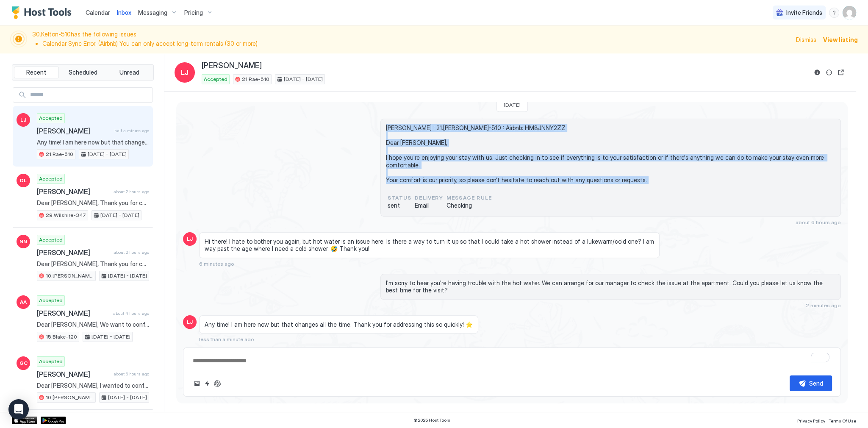  Describe the element at coordinates (62, 337) in the screenshot. I see `span: 15.Blake-120` at that location.